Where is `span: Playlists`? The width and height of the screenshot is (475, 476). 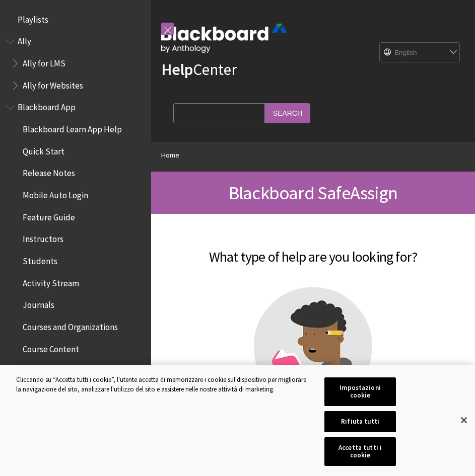
span: Playlists is located at coordinates (33, 18).